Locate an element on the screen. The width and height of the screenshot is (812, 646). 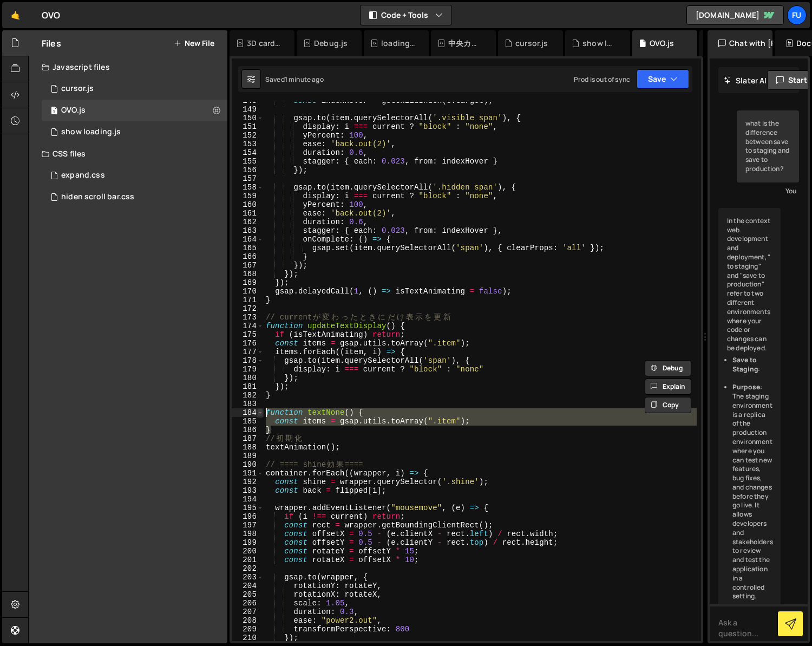
div: 178 is located at coordinates (247, 361).